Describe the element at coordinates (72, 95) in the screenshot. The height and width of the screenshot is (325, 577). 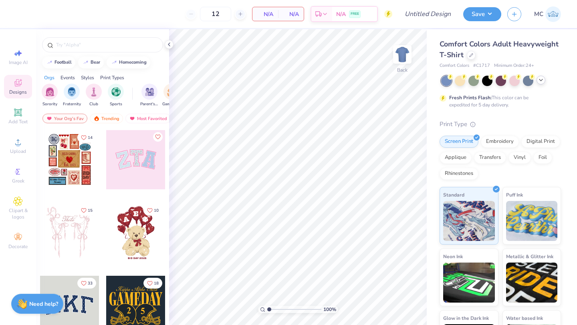
I see `div: filter for Fraternity` at that location.